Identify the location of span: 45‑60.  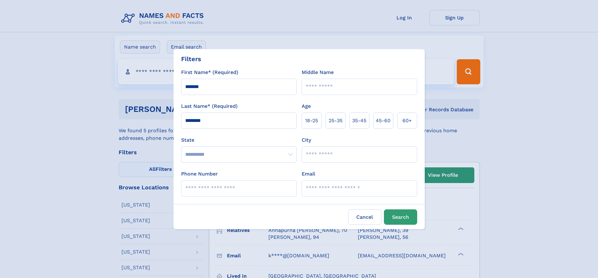
(383, 121).